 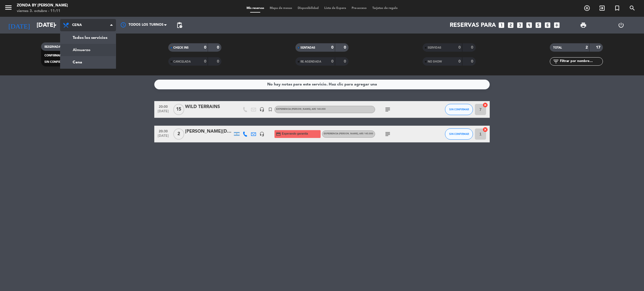 I want to click on div: WILD TERRAINS, so click(x=209, y=107).